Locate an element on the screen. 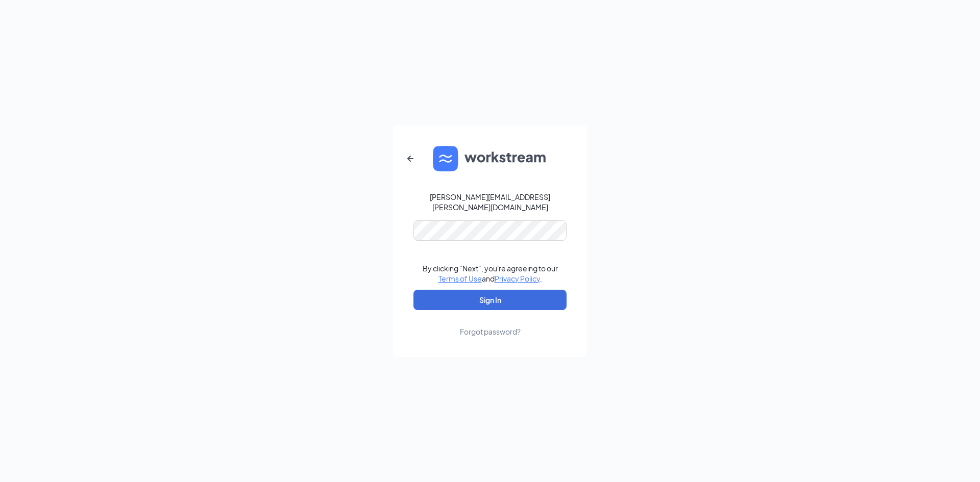  svg: ArrowLeftNew is located at coordinates (410, 158).